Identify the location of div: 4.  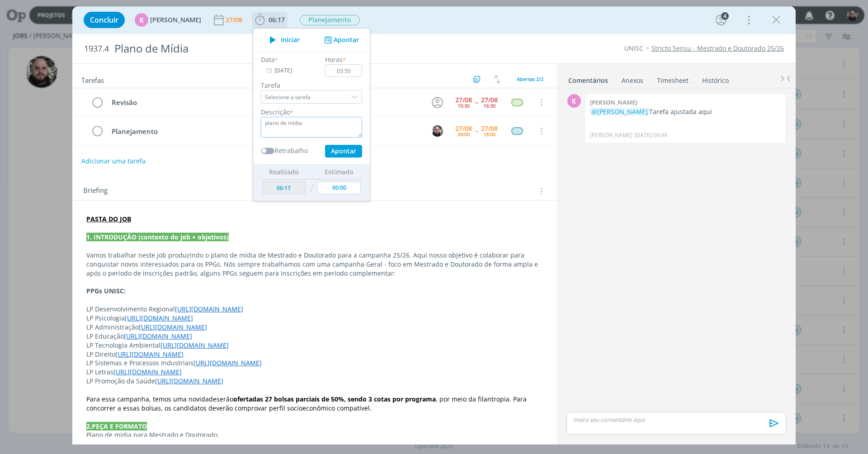
(725, 16).